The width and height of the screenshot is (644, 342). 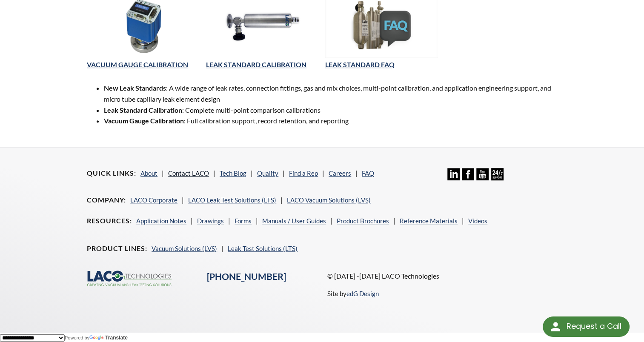 I want to click on a: Tech Blog, so click(x=233, y=173).